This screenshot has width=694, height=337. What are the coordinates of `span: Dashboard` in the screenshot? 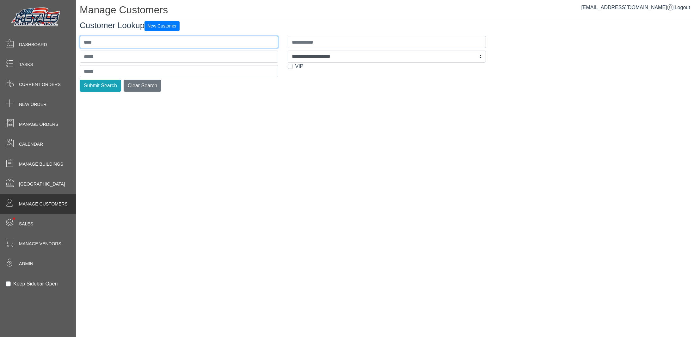 It's located at (33, 45).